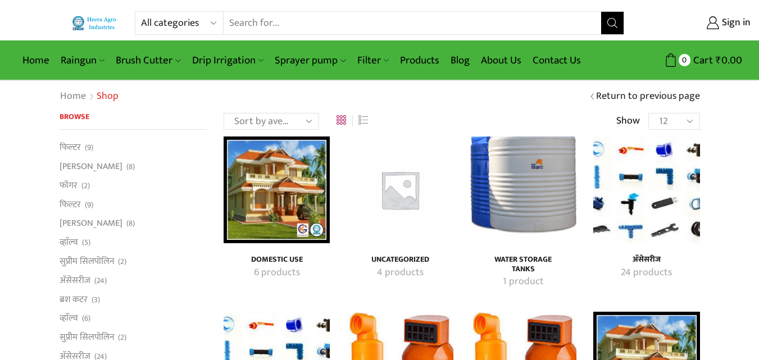  I want to click on h4: Domestic Use, so click(276, 260).